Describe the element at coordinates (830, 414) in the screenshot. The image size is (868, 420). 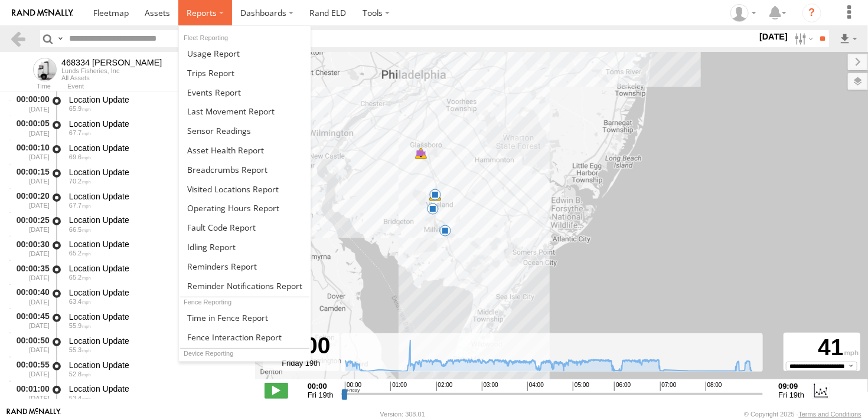
I see `a: Terms and Conditions` at that location.